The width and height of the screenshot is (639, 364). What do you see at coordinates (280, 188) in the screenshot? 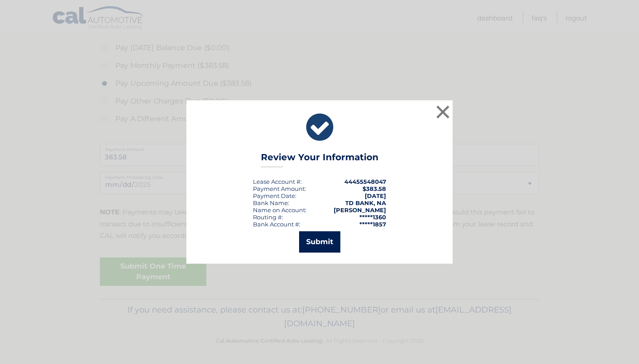
I see `div: Payment Amount:` at bounding box center [280, 188].